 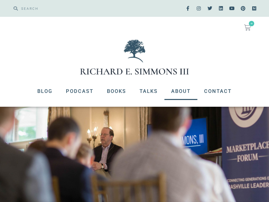 What do you see at coordinates (45, 91) in the screenshot?
I see `a: Blog` at bounding box center [45, 91].